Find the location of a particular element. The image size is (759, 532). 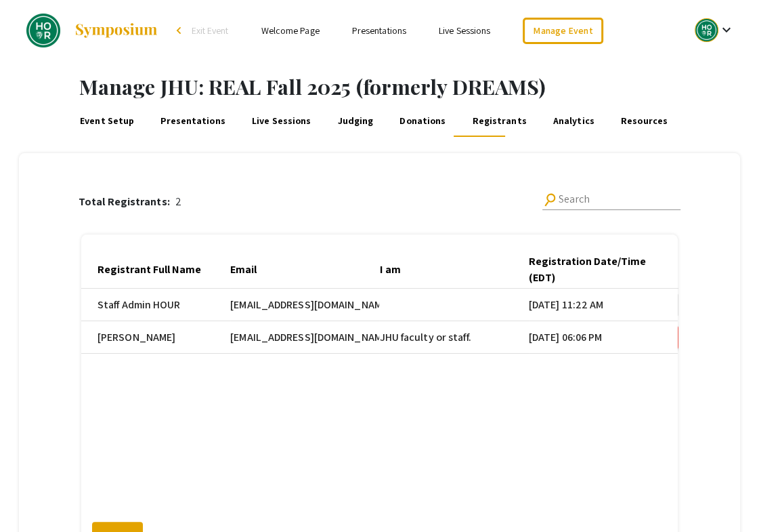

a: Manage Event is located at coordinates (562, 31).